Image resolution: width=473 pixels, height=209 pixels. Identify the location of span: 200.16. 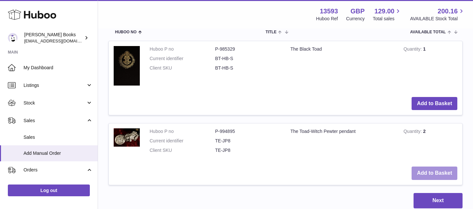
(447, 11).